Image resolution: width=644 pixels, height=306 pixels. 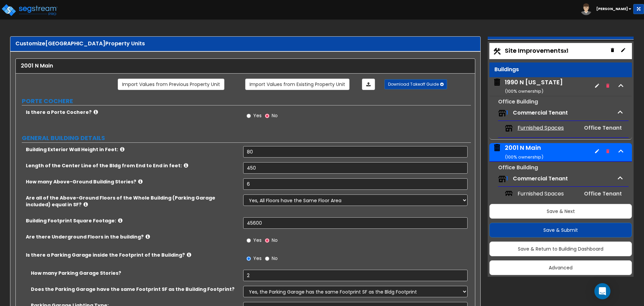 I want to click on button: Save & Next, so click(x=561, y=211).